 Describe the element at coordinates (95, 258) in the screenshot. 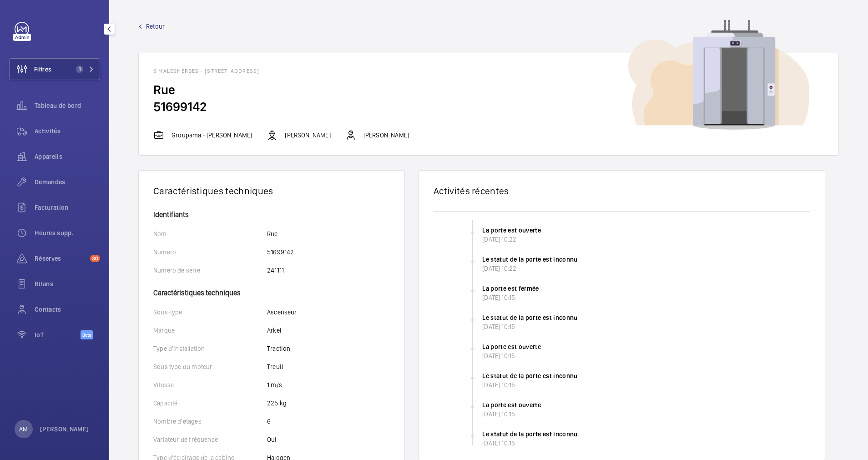

I see `span: 30` at that location.